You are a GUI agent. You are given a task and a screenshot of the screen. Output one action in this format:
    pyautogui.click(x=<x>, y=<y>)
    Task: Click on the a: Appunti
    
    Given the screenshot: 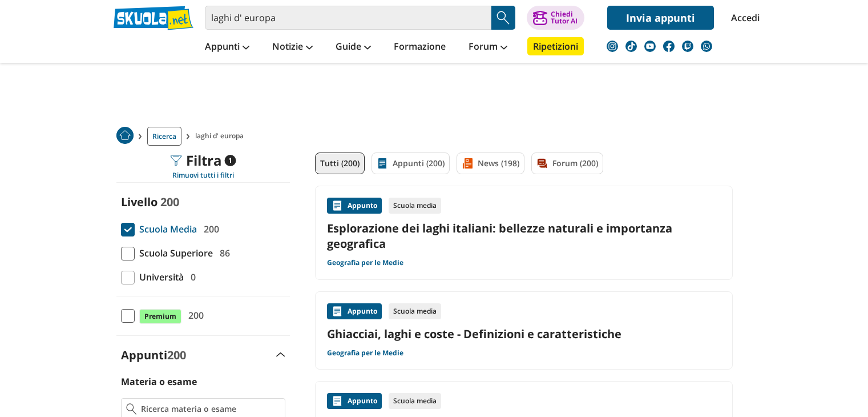 What is the action you would take?
    pyautogui.click(x=227, y=48)
    